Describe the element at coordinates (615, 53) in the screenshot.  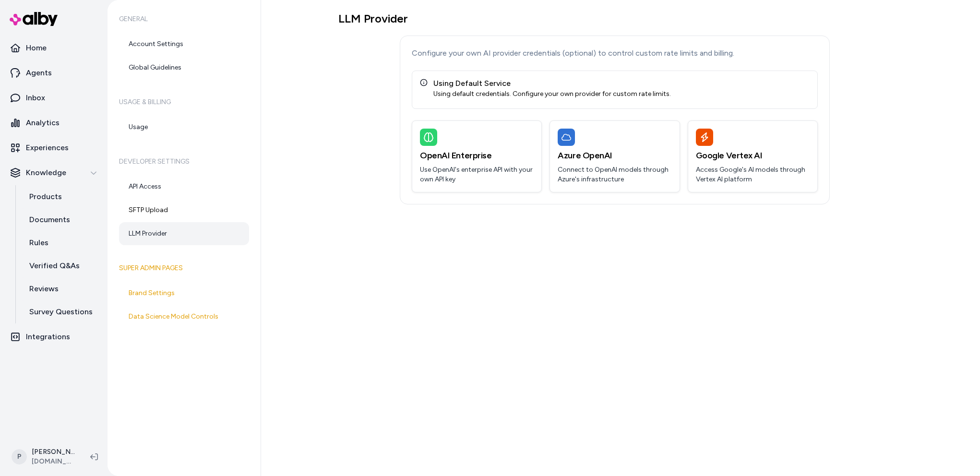
I see `p: Configure your own AI provider credentials (optional) to control custom rate limits and billing.` at that location.